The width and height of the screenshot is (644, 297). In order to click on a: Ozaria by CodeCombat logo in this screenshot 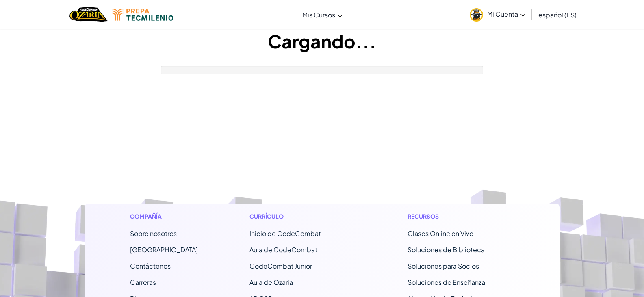, I will do `click(88, 14)`.